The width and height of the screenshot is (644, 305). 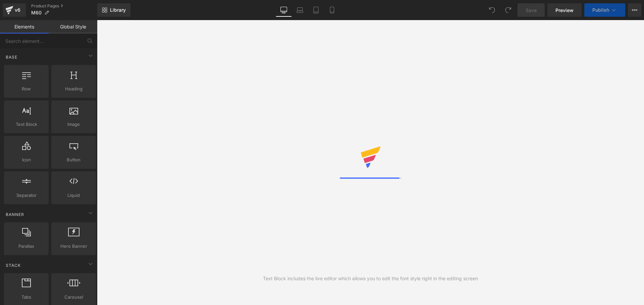 What do you see at coordinates (74, 195) in the screenshot?
I see `span: Liquid` at bounding box center [74, 195].